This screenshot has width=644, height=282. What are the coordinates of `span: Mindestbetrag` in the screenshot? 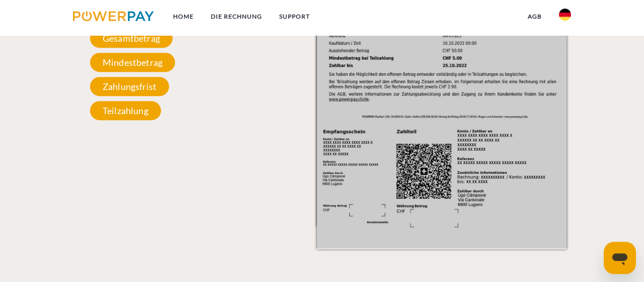 It's located at (132, 62).